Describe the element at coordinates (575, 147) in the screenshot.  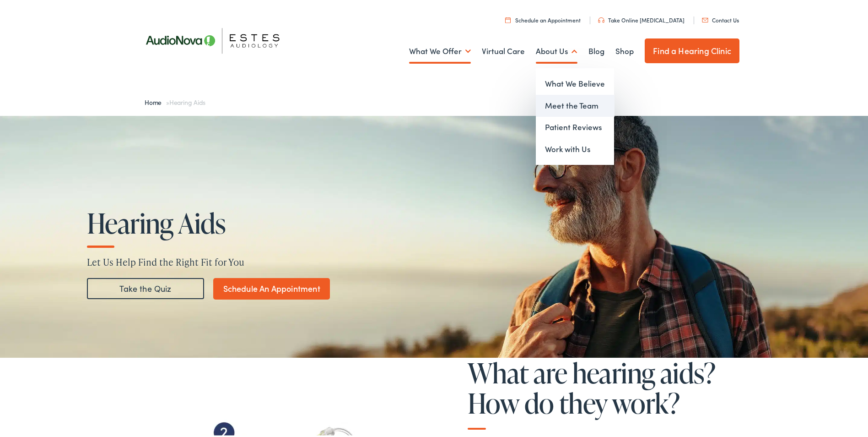
I see `a: Work with Us` at that location.